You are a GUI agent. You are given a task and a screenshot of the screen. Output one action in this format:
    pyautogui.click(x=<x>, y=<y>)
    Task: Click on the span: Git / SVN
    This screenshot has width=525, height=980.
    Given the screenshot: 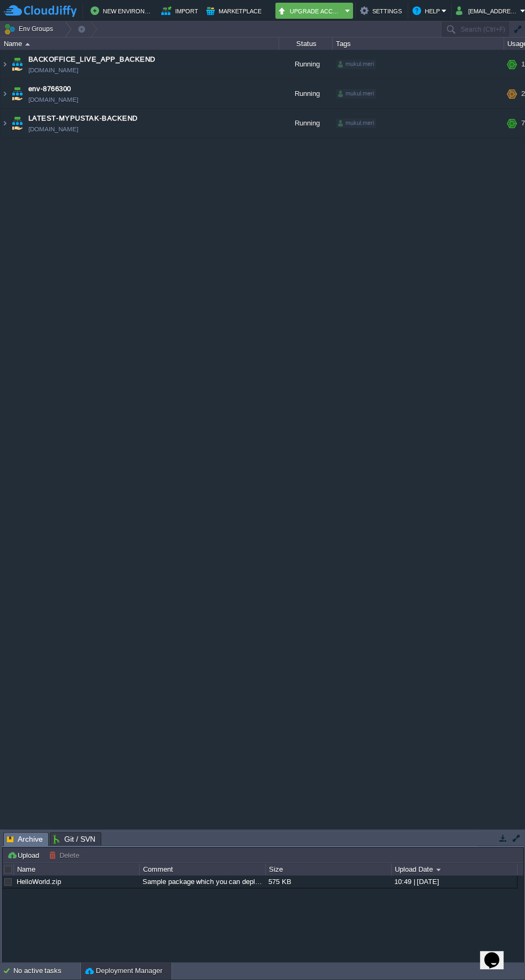 What is the action you would take?
    pyautogui.click(x=74, y=839)
    